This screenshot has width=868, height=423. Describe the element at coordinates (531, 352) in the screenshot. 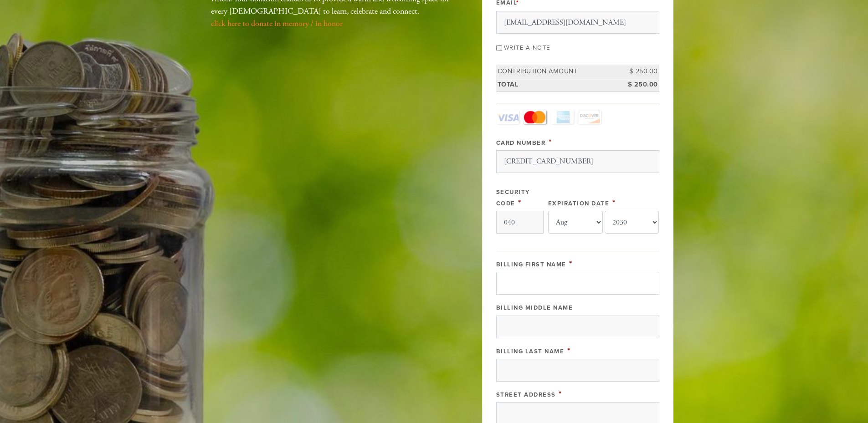

I see `label: Billing Last Name` at that location.